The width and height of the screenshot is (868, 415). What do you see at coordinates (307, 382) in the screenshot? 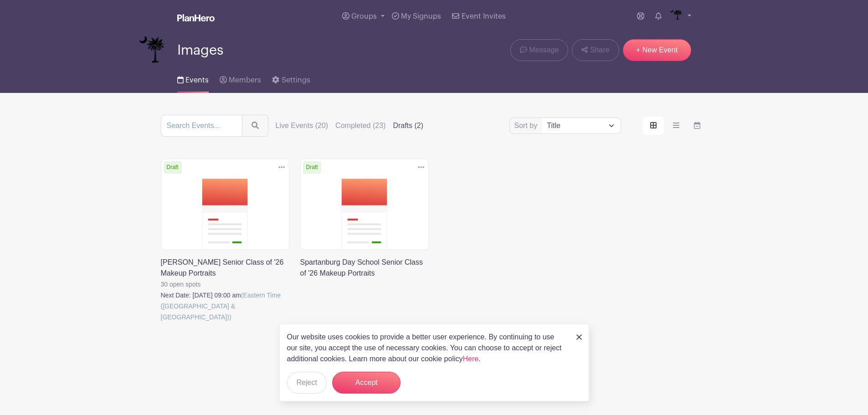
I see `button: Reject` at bounding box center [307, 382].